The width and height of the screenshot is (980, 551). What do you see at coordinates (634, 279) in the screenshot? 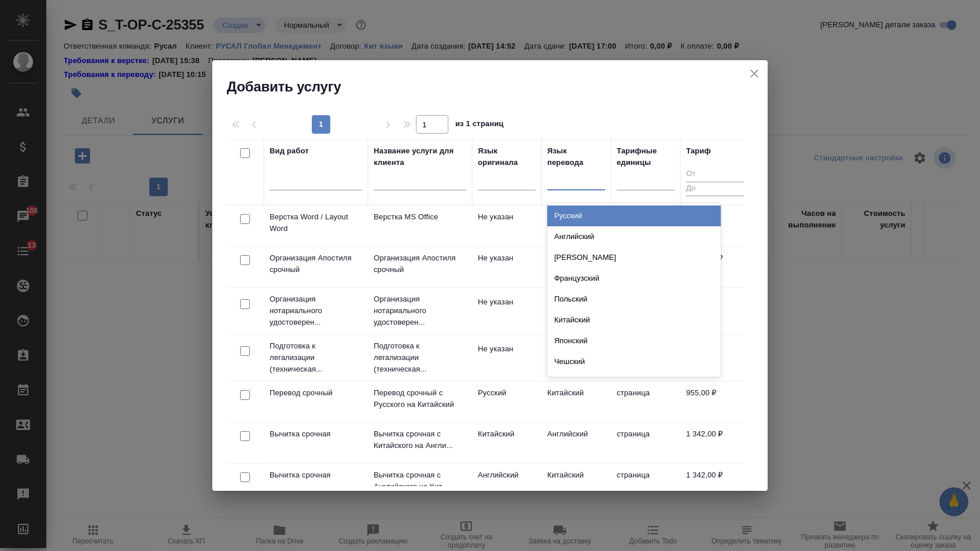
I see `div: Французский` at bounding box center [634, 279].